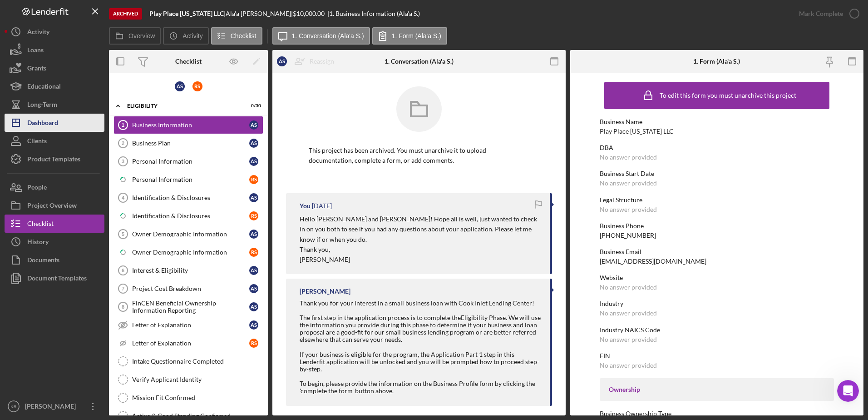  Describe the element at coordinates (38, 32) in the screenshot. I see `div: Activity` at that location.